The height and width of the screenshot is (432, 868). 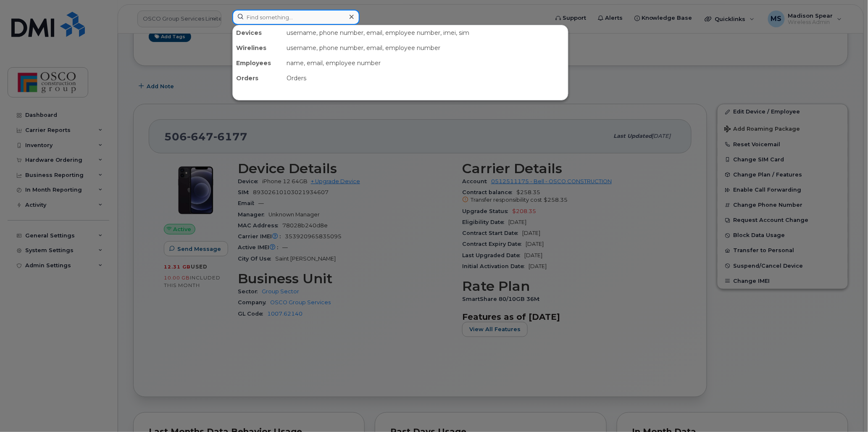 What do you see at coordinates (258, 33) in the screenshot?
I see `div: Devices` at bounding box center [258, 33].